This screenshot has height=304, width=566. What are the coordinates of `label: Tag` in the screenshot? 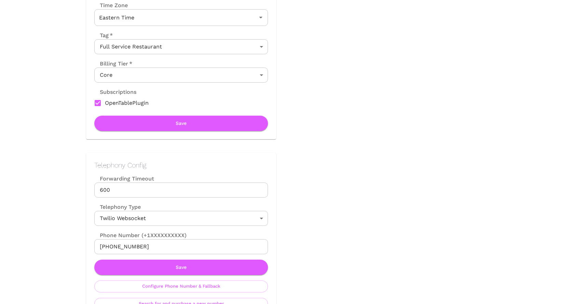 It's located at (104, 35).